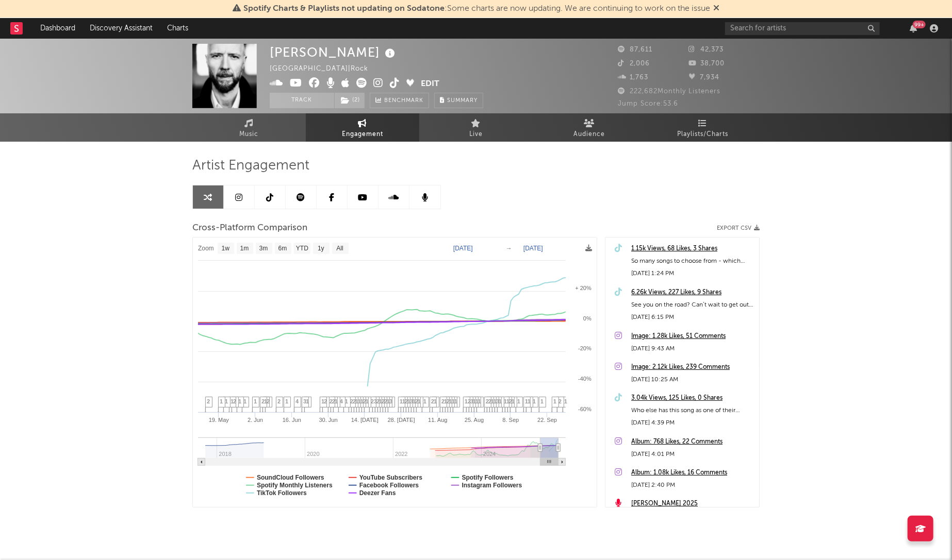 The height and width of the screenshot is (560, 952). I want to click on text: Facebook Followers, so click(389, 485).